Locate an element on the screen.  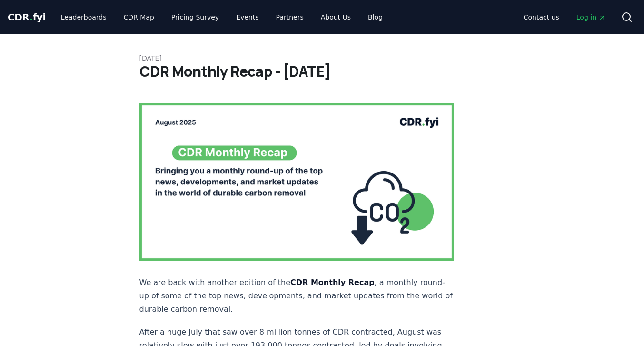
a: CDR.fyi is located at coordinates (26, 17).